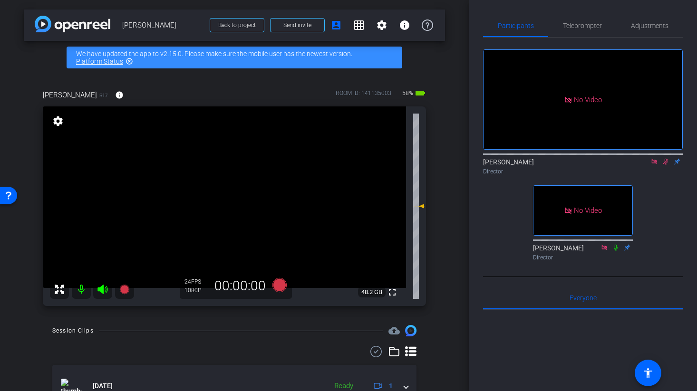  Describe the element at coordinates (394, 331) in the screenshot. I see `mat-icon: cloud_upload` at that location.